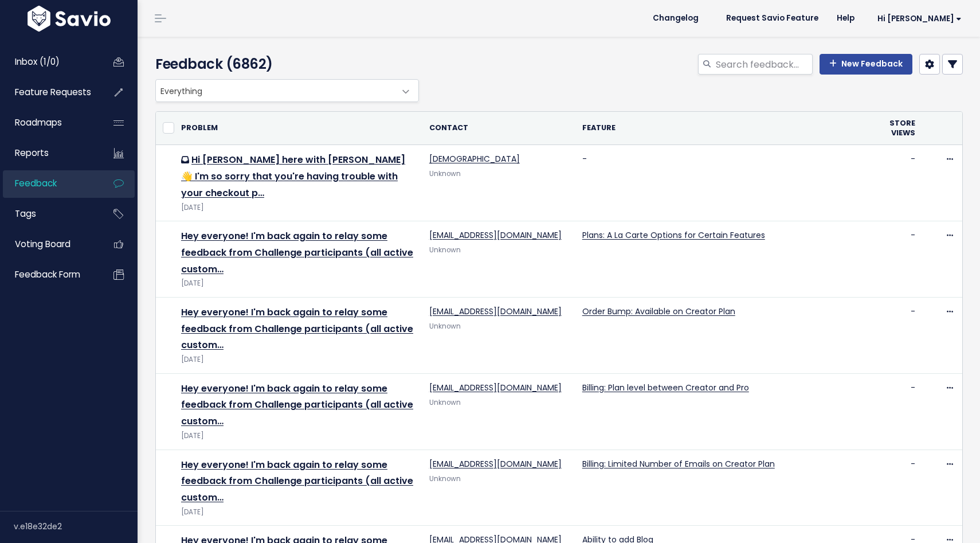 Image resolution: width=980 pixels, height=543 pixels. What do you see at coordinates (49, 184) in the screenshot?
I see `a: Feedback` at bounding box center [49, 184].